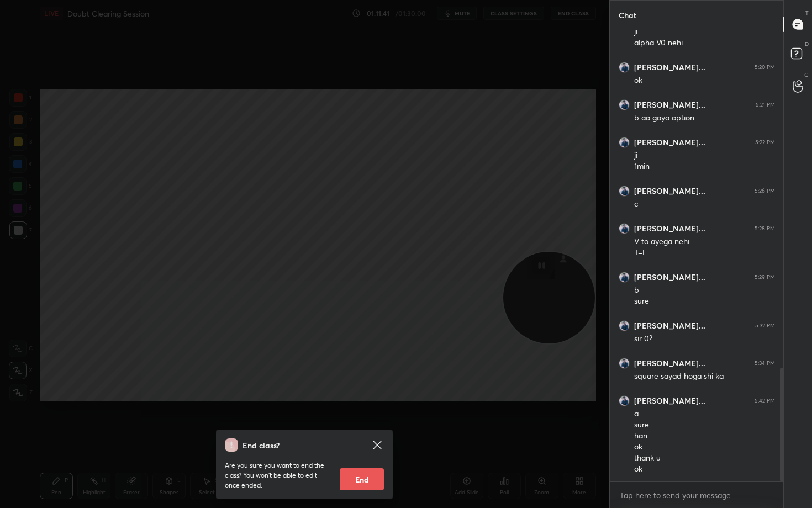 The image size is (812, 508). What do you see at coordinates (704, 43) in the screenshot?
I see `div: alpha V0 nehi` at bounding box center [704, 43].